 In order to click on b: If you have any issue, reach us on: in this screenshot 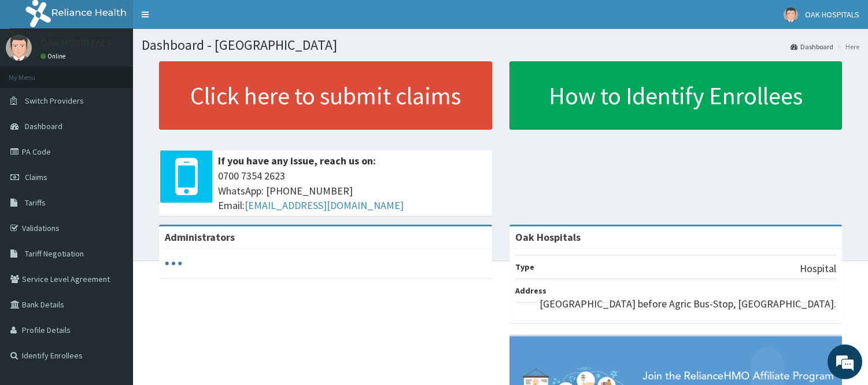, I will do `click(297, 161)`.